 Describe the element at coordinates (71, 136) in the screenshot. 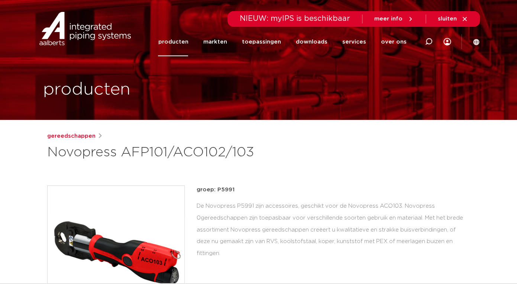

I see `a: gereedschappen` at that location.